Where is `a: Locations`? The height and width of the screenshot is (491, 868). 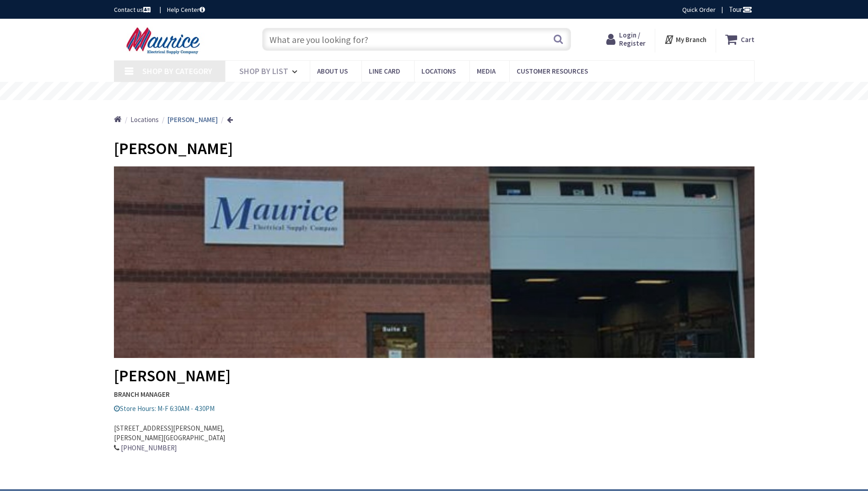
a: Locations is located at coordinates (145, 120).